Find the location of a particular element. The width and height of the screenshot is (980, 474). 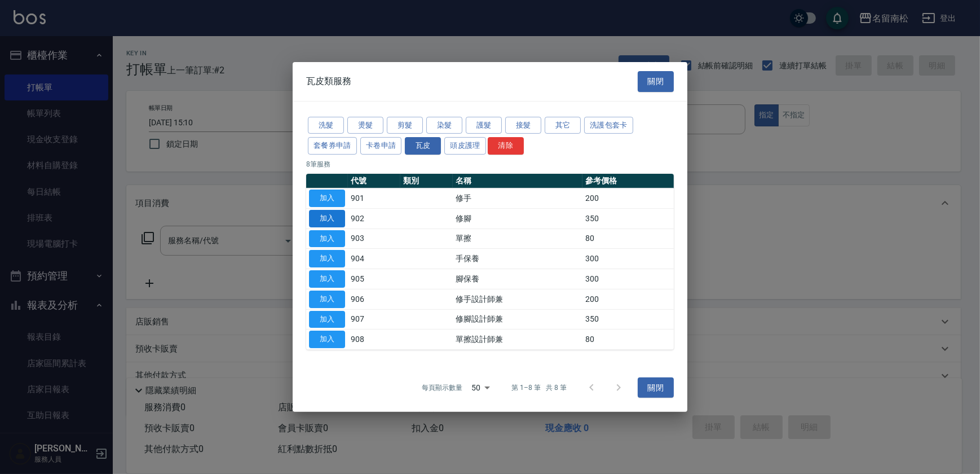

button: 洗髮 is located at coordinates (326, 125).